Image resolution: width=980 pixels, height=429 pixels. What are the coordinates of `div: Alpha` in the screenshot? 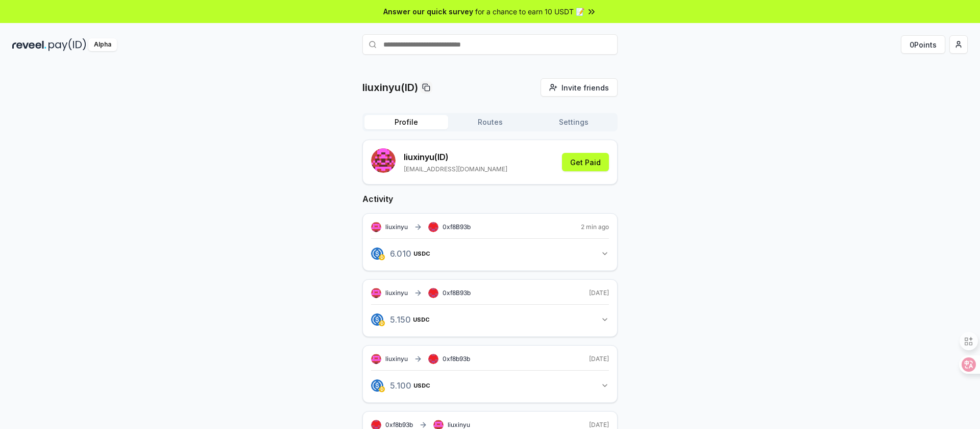 It's located at (102, 44).